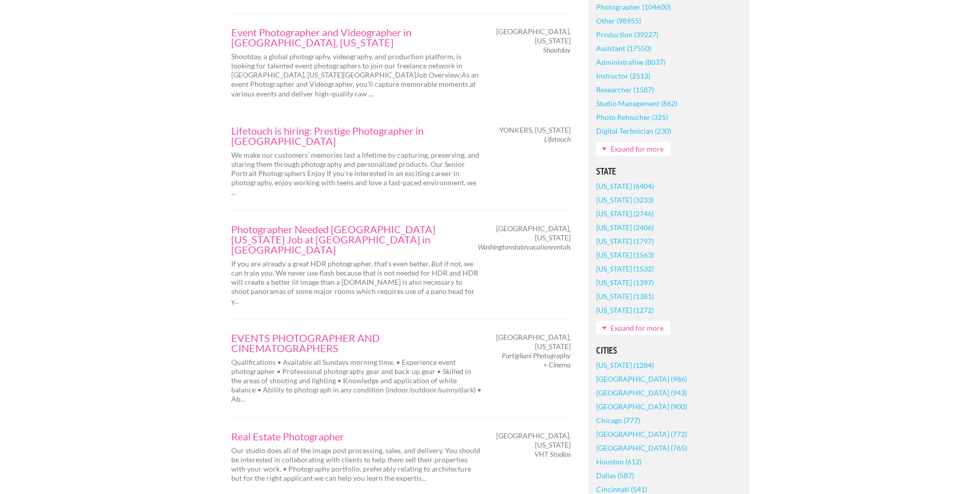 This screenshot has height=494, width=980. Describe the element at coordinates (615, 475) in the screenshot. I see `a: Dallas (587)` at that location.